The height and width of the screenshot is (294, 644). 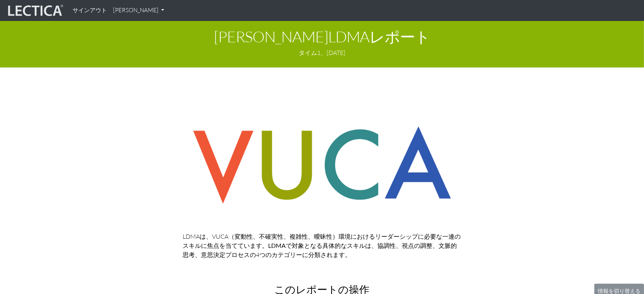 What do you see at coordinates (35, 11) in the screenshot?
I see `img: レクティカライブ` at bounding box center [35, 11].